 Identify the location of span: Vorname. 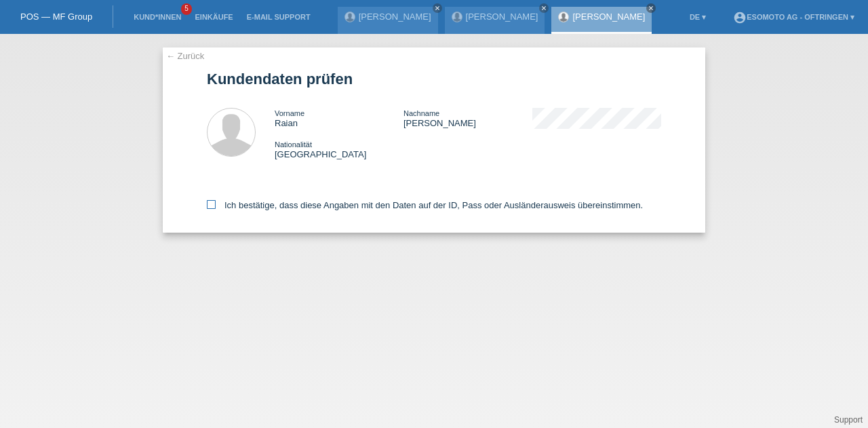
(290, 114).